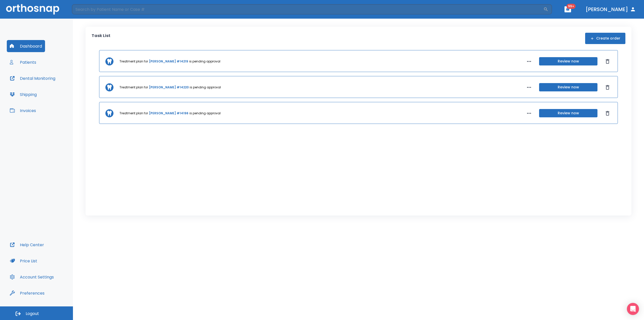  I want to click on img: Orthosnap, so click(33, 9).